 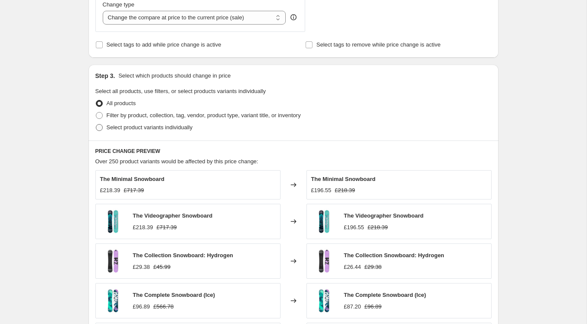 What do you see at coordinates (164, 44) in the screenshot?
I see `span: Select tags to add while price change is active` at bounding box center [164, 44].